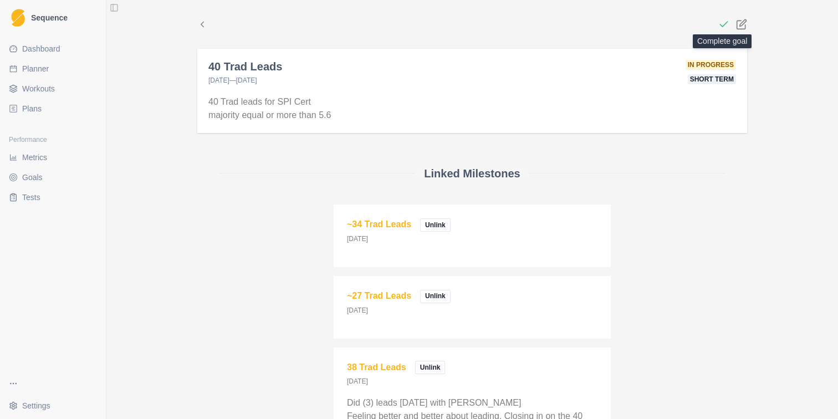  Describe the element at coordinates (53, 109) in the screenshot. I see `a: Plans` at that location.